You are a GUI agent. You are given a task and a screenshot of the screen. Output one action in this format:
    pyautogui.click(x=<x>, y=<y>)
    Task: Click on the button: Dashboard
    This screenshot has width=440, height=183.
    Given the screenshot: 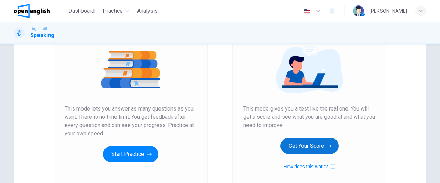 What is the action you would take?
    pyautogui.click(x=82, y=11)
    